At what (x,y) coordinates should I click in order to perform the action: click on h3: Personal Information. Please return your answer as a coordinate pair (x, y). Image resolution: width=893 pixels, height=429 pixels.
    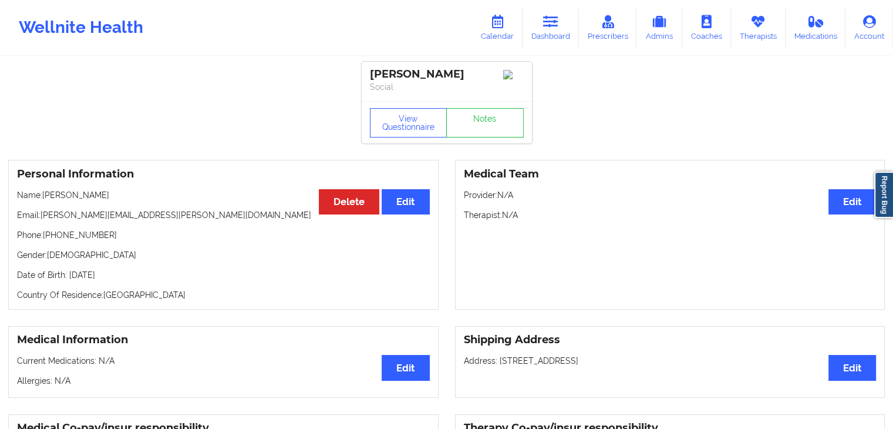
    Looking at the image, I should click on (223, 174).